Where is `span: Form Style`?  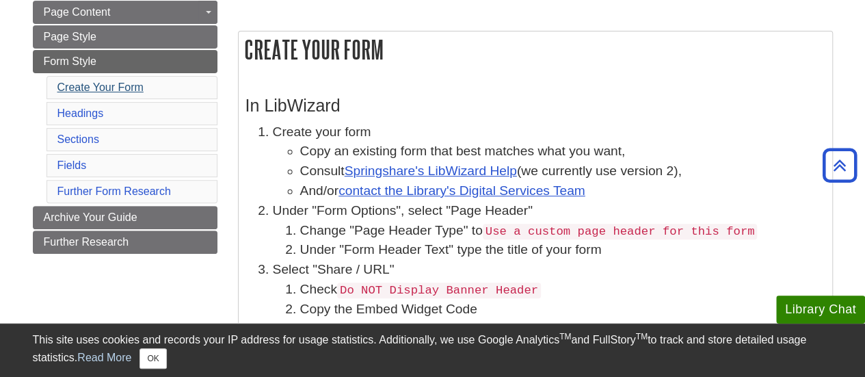
span: Form Style is located at coordinates (70, 61).